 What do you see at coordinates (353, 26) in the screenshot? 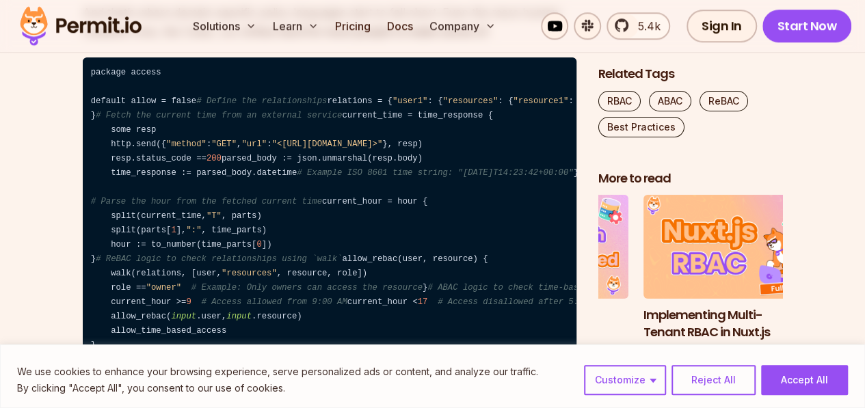
I see `a: Pricing` at bounding box center [353, 26].